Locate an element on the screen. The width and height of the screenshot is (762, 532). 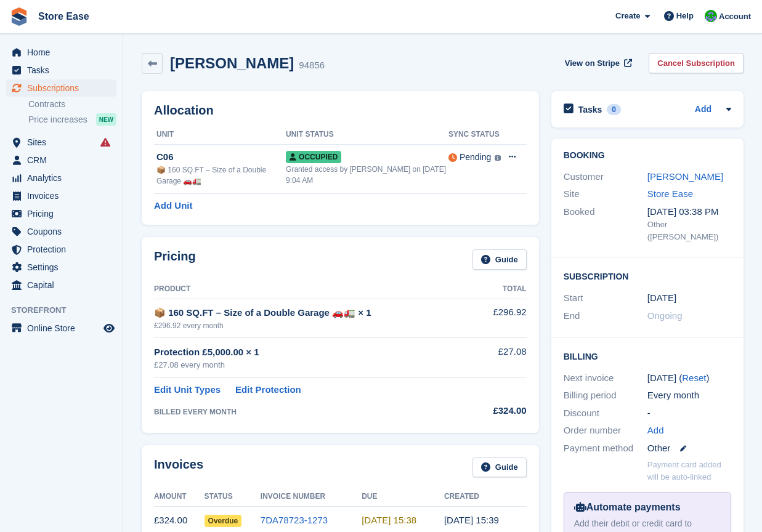
span: Price increases is located at coordinates (57, 120).